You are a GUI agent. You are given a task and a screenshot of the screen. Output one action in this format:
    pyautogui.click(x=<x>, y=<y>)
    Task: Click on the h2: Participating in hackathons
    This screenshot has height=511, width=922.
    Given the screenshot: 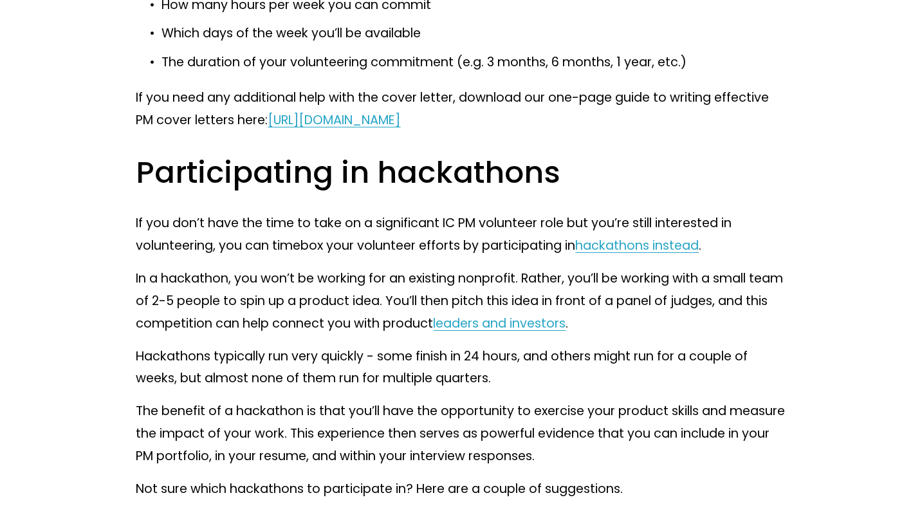 What is the action you would take?
    pyautogui.click(x=461, y=172)
    